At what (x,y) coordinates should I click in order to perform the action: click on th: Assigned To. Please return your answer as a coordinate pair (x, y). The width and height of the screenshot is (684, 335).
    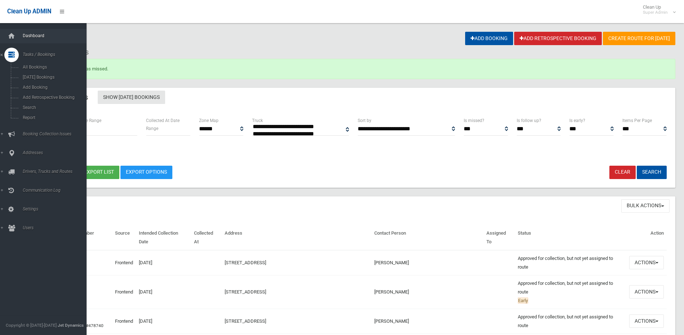
    Looking at the image, I should click on (499, 237).